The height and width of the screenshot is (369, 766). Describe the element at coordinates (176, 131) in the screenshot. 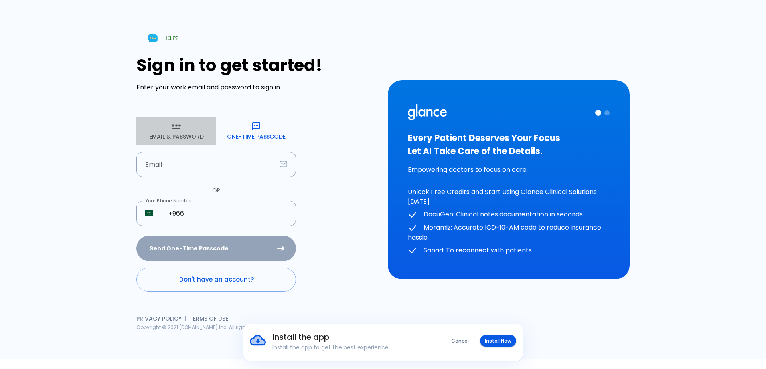

I see `button: Email & Password` at that location.